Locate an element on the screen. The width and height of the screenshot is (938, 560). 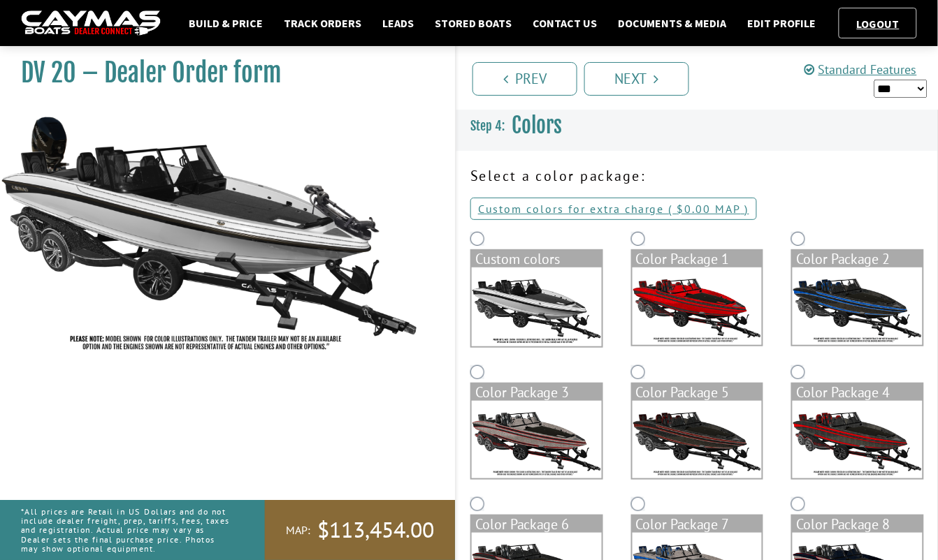
img: caymas-dealer-connect-2ed40d3bc7270c1d8d7ffb4b79bf05adc795679939227970def78ec6f6c03838.gif is located at coordinates (90, 23).